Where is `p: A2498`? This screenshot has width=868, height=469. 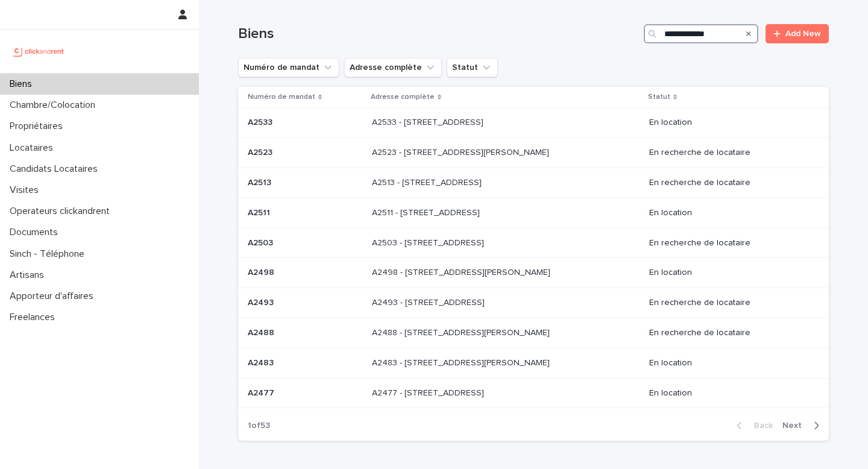 p: A2498 is located at coordinates (262, 271).